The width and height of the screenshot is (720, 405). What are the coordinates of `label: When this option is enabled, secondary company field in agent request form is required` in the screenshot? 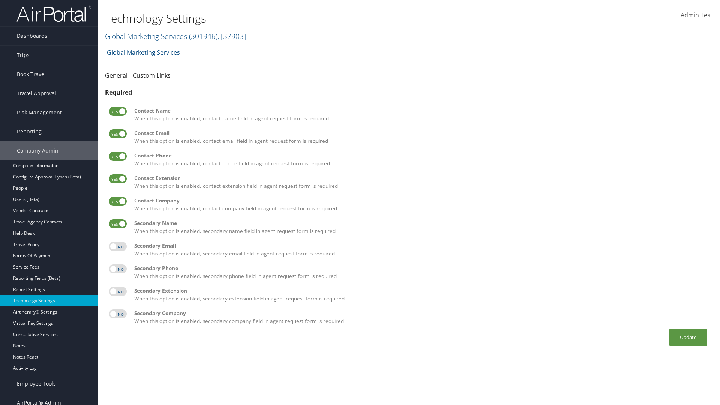 It's located at (421, 317).